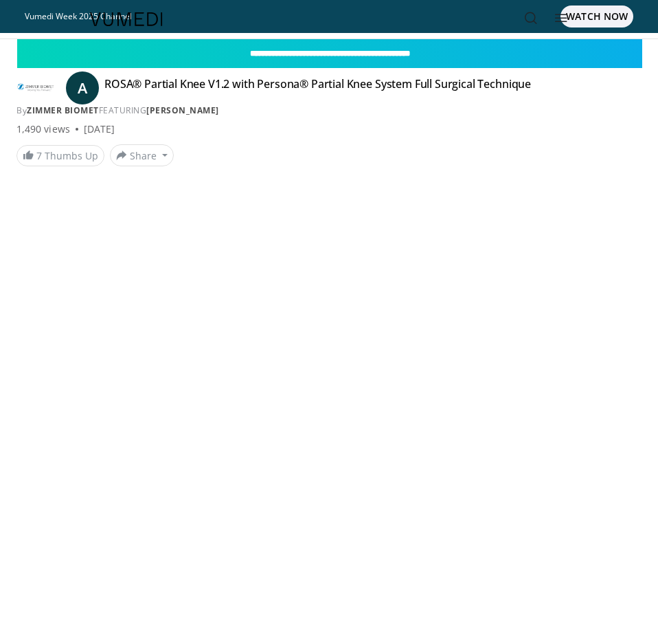  What do you see at coordinates (83, 88) in the screenshot?
I see `a: A` at bounding box center [83, 88].